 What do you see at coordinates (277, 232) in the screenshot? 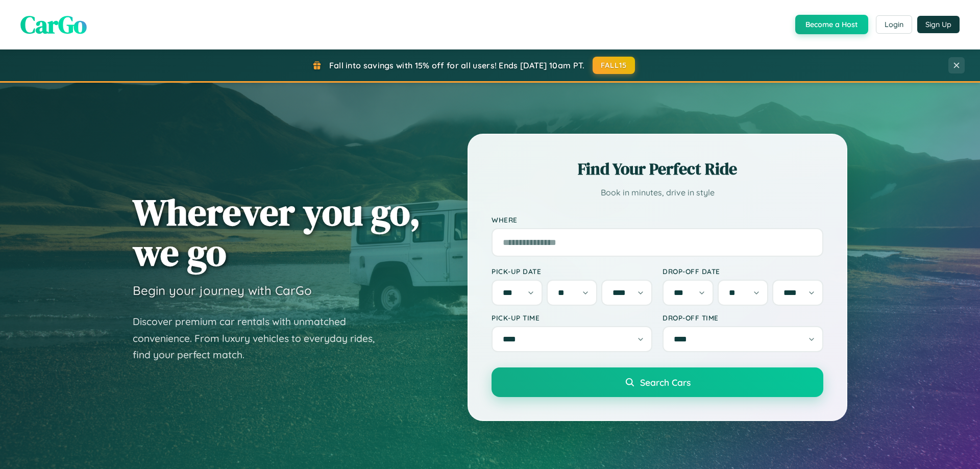
I see `h1: Wherever you go, we go` at bounding box center [277, 232].